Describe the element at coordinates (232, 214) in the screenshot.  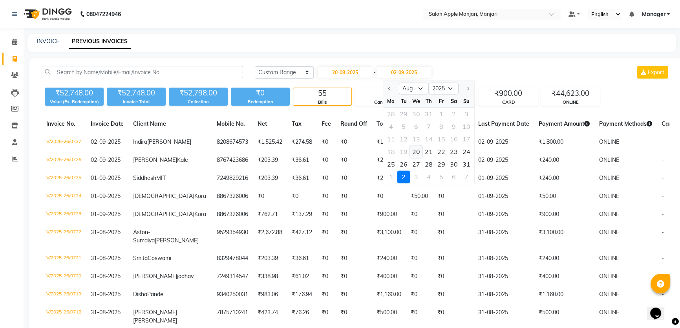
I see `td: 8867326006` at that location.